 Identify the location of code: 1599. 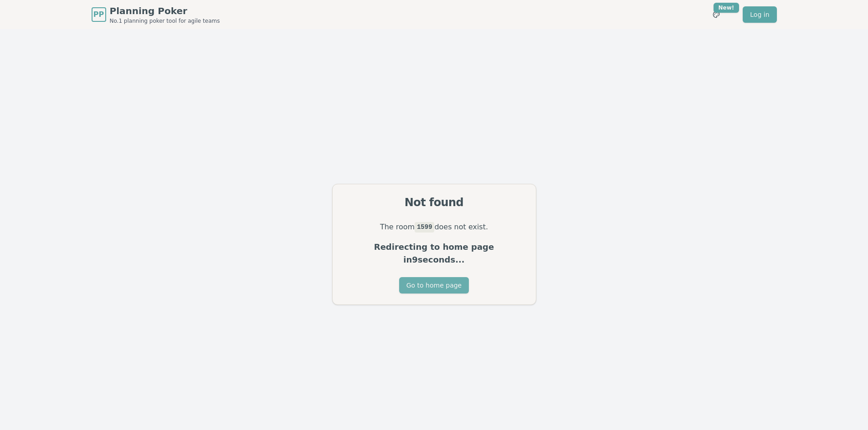
(424, 227).